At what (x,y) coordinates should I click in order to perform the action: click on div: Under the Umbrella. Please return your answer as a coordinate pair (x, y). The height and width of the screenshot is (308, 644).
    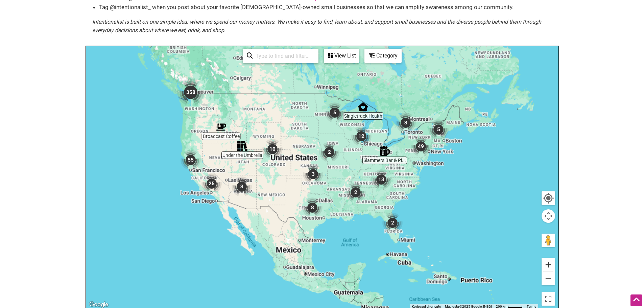
    Looking at the image, I should click on (242, 146).